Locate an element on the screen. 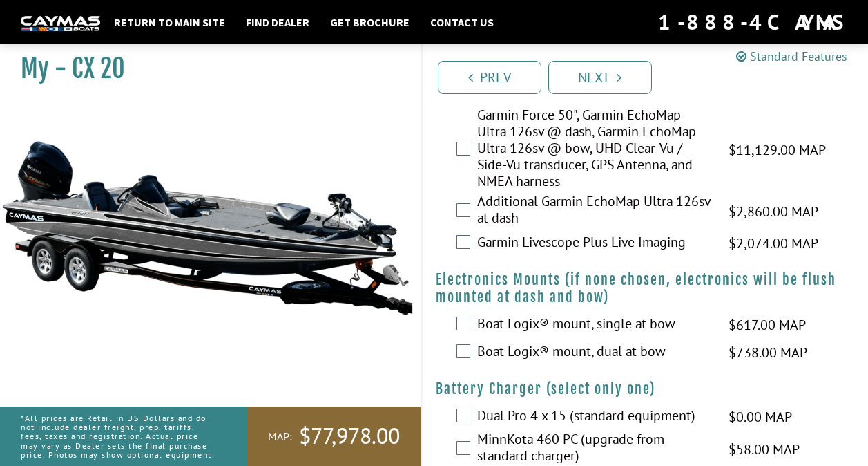  span: $11,129.00 MAP is located at coordinates (777, 150).